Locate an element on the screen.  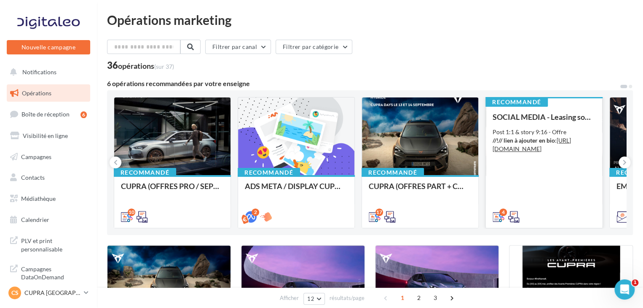
div: Opérations marketing is located at coordinates (370, 20).